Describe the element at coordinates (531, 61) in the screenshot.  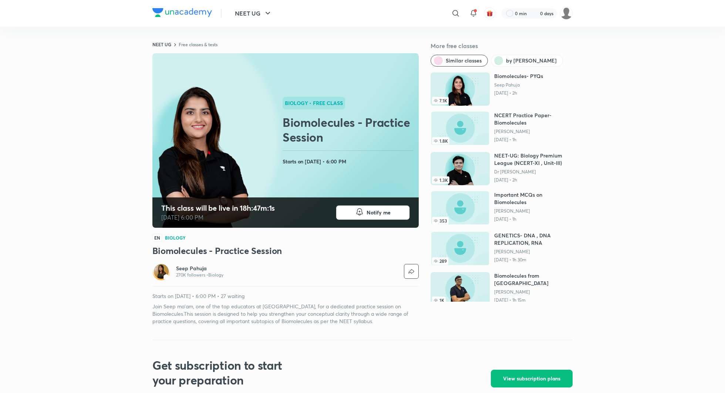
I see `span: by Seep Pahuja` at that location.